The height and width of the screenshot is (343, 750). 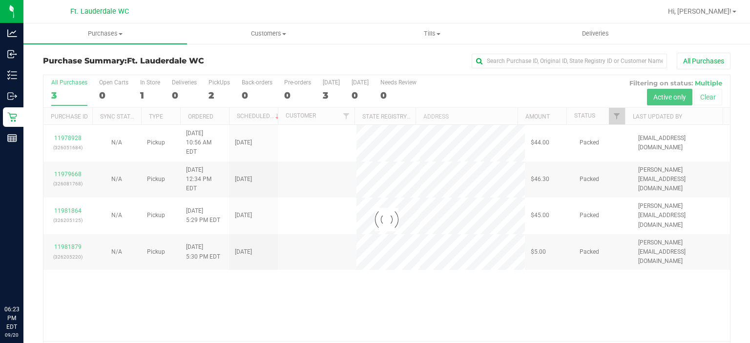 What do you see at coordinates (12, 33) in the screenshot?
I see `inline-svg: Analytics` at bounding box center [12, 33].